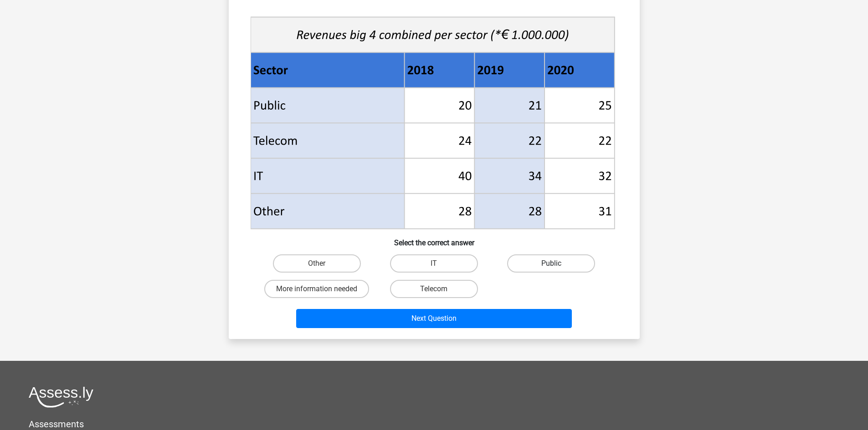 This screenshot has height=430, width=868. What do you see at coordinates (433, 424) in the screenshot?
I see `h5: Assessments` at bounding box center [433, 424].